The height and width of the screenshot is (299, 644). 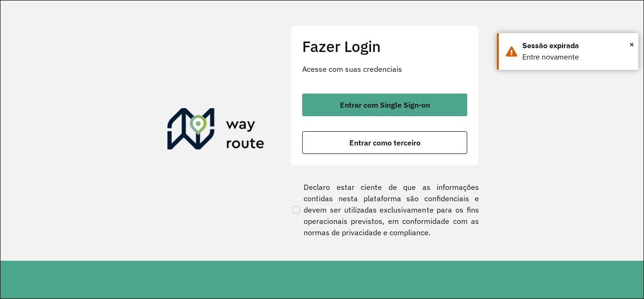 I want to click on h2: Fazer Login, so click(x=385, y=46).